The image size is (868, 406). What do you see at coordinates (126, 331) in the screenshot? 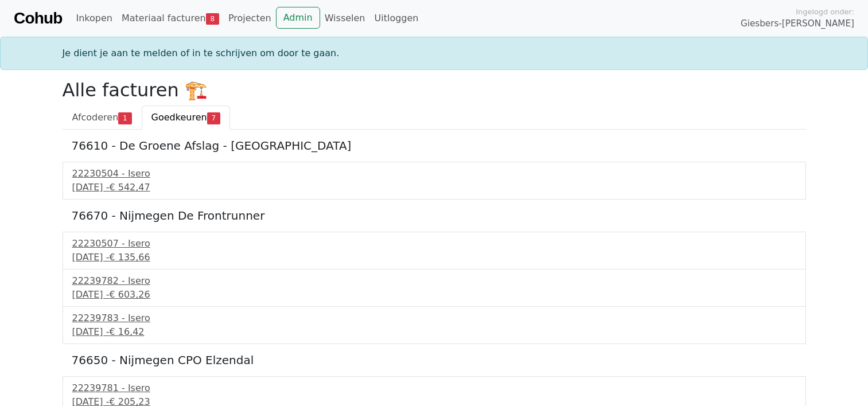
I see `span: € 16,42` at bounding box center [126, 331].